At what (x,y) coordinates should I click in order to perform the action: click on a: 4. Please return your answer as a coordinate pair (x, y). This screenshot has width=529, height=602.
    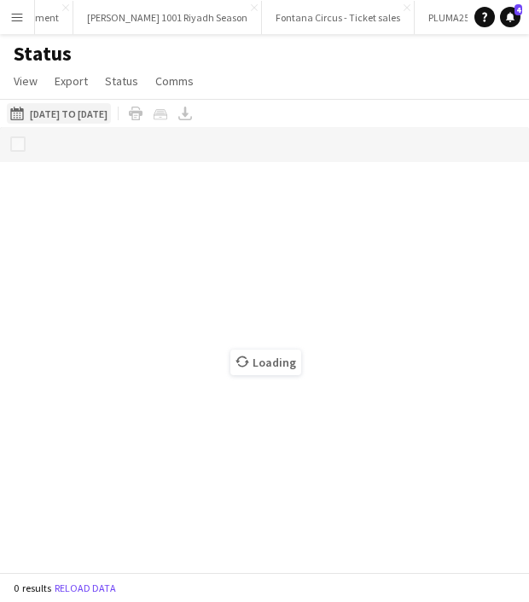
    Looking at the image, I should click on (510, 17).